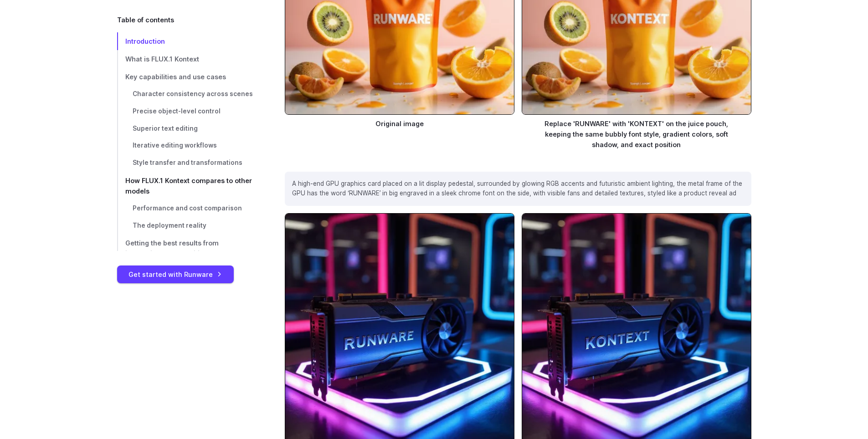 This screenshot has height=439, width=868. Describe the element at coordinates (186, 41) in the screenshot. I see `a: Introduction` at that location.